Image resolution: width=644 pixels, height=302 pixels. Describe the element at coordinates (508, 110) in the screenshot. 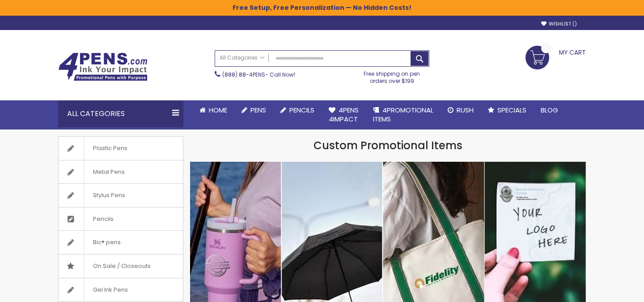

I see `a: Specials` at that location.